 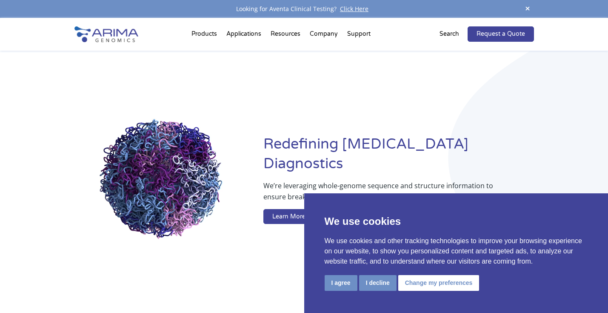 What do you see at coordinates (381, 195) in the screenshot?
I see `p: We’re leveraging whole-genome sequence and structure information to ensure breakthrough therapies...` at bounding box center [381, 195].